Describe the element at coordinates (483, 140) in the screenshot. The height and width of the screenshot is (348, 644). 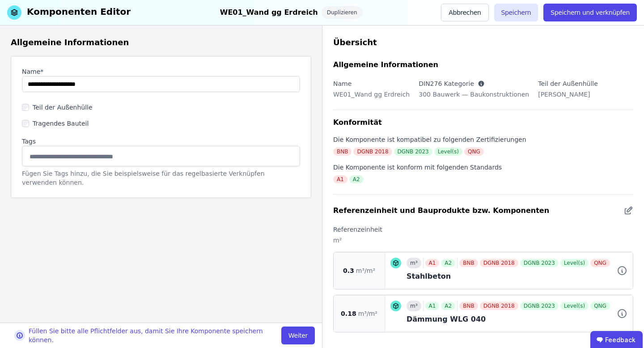
I see `div: Die Komponente ist kompatibel zu folgenden Zertifizierungen` at that location.